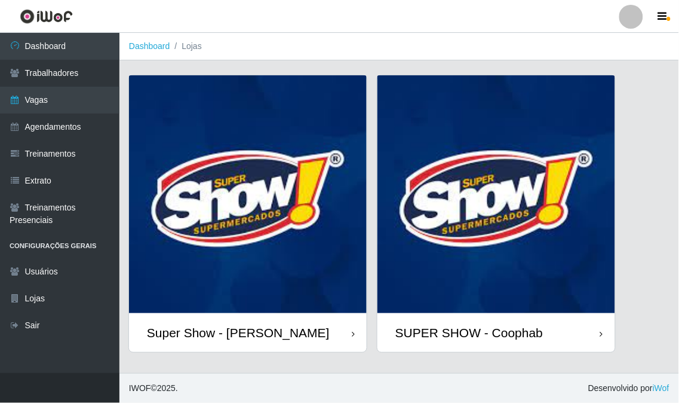 The height and width of the screenshot is (403, 679). What do you see at coordinates (469, 332) in the screenshot?
I see `div: SUPER SHOW - Coophab` at bounding box center [469, 332].